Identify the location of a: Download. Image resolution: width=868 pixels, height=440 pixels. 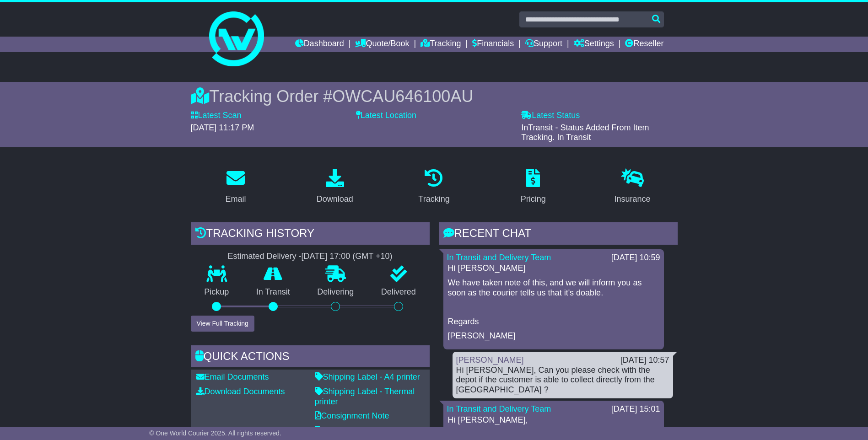
(335, 187).